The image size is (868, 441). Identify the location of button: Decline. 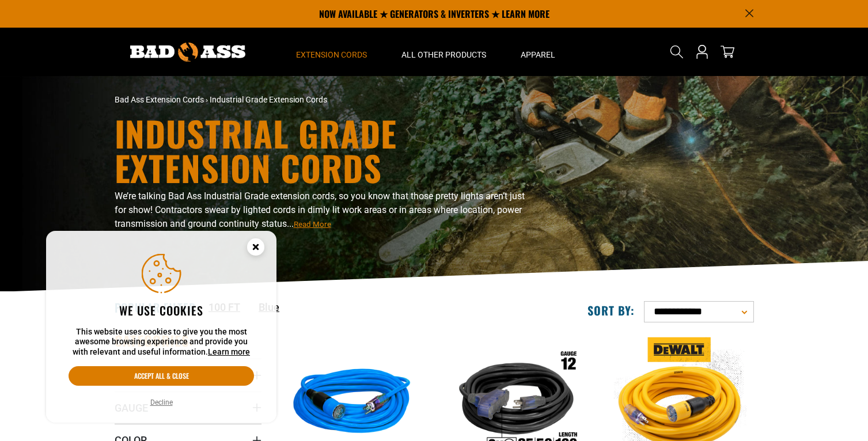
(161, 402).